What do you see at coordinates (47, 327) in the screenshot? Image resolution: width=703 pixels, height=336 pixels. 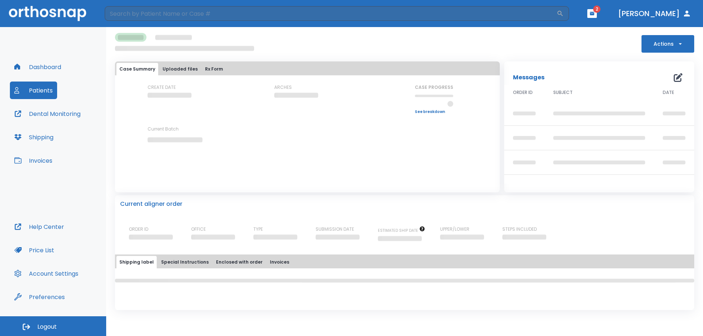 I see `span: Logout` at bounding box center [47, 327].